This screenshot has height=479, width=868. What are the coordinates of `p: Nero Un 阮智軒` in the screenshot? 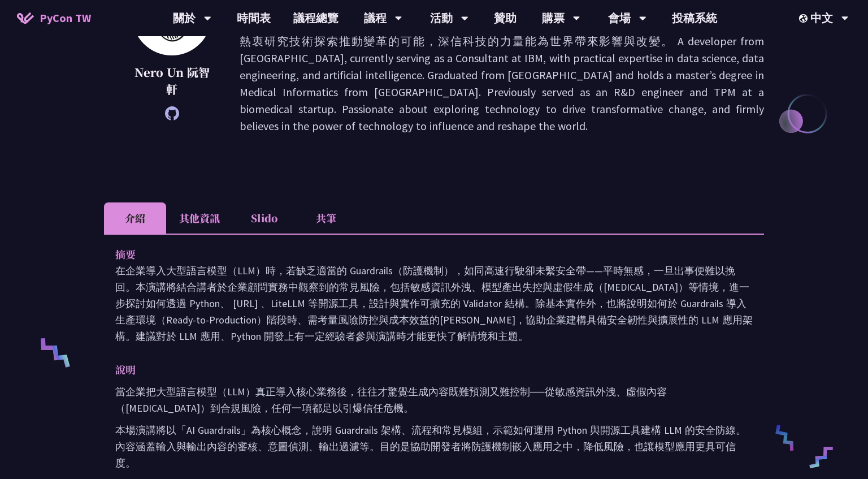 It's located at (171, 80).